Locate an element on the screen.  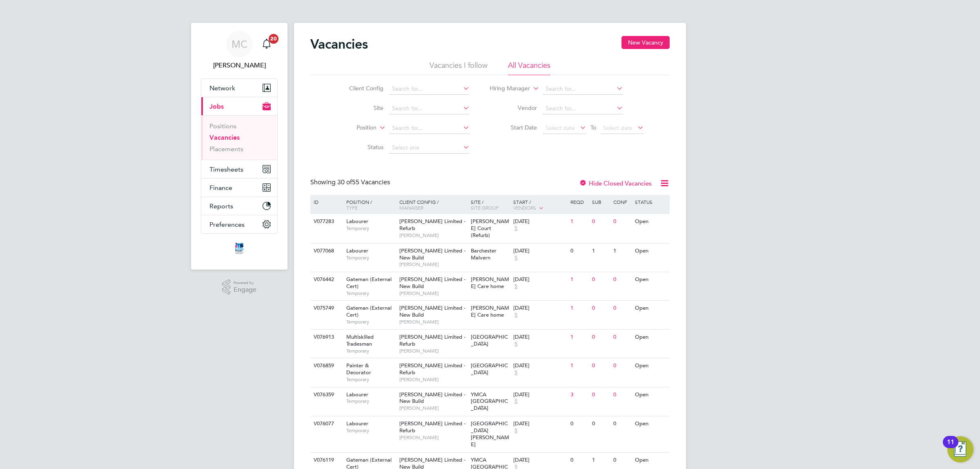
li: Vacancies I follow is located at coordinates (459, 68).